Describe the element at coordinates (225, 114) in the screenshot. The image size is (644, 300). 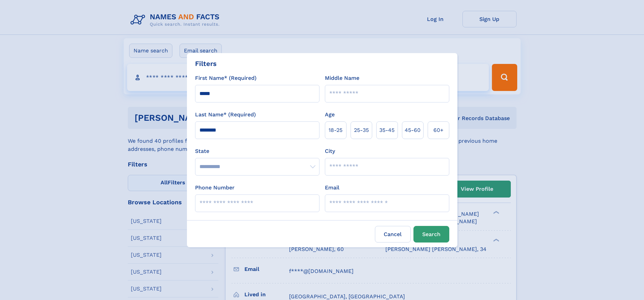
I see `label: Last Name* (Required)` at that location.